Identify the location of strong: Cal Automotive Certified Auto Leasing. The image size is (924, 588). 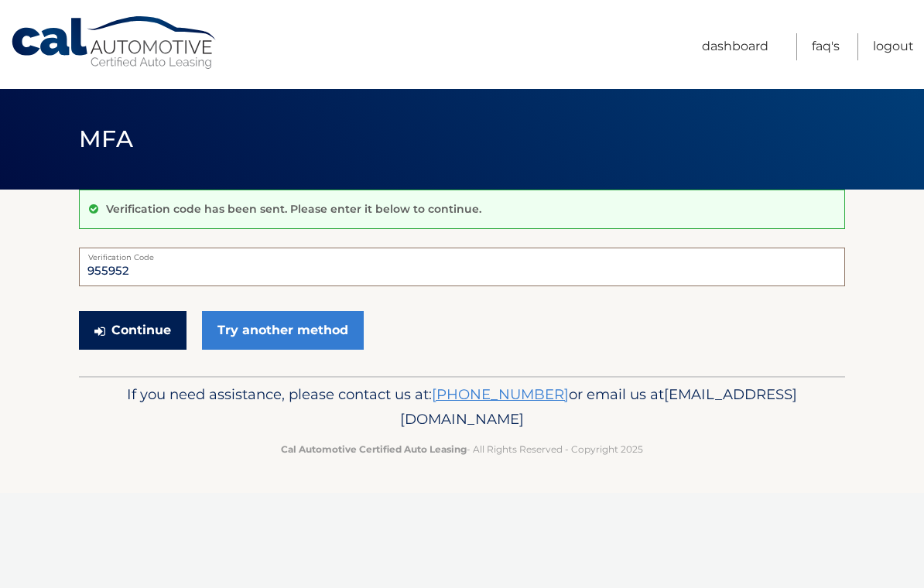
(374, 449).